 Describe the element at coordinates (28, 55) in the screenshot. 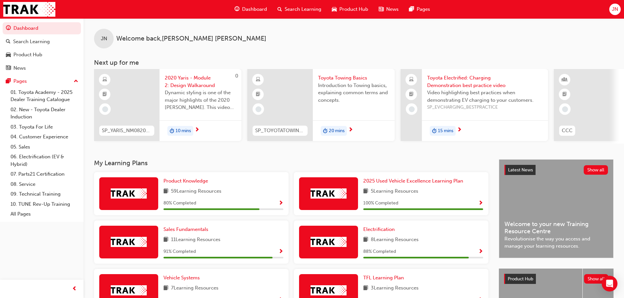

I see `div: Product Hub` at that location.